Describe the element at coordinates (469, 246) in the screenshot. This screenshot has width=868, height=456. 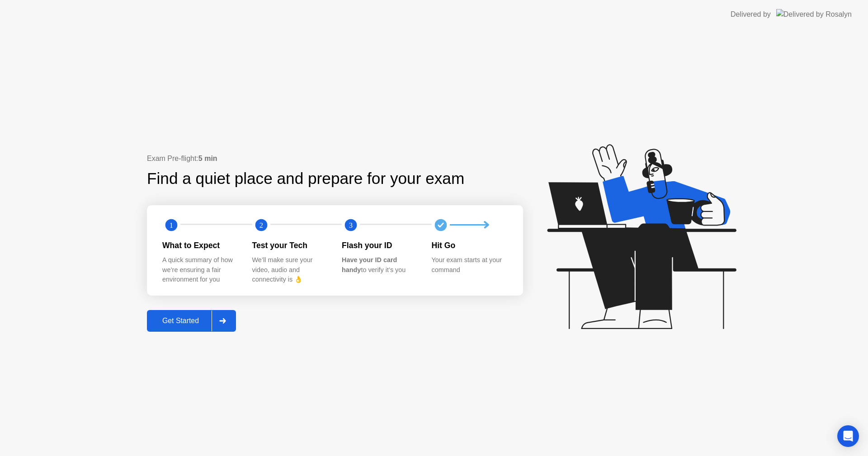
I see `div: Hit Go` at that location.